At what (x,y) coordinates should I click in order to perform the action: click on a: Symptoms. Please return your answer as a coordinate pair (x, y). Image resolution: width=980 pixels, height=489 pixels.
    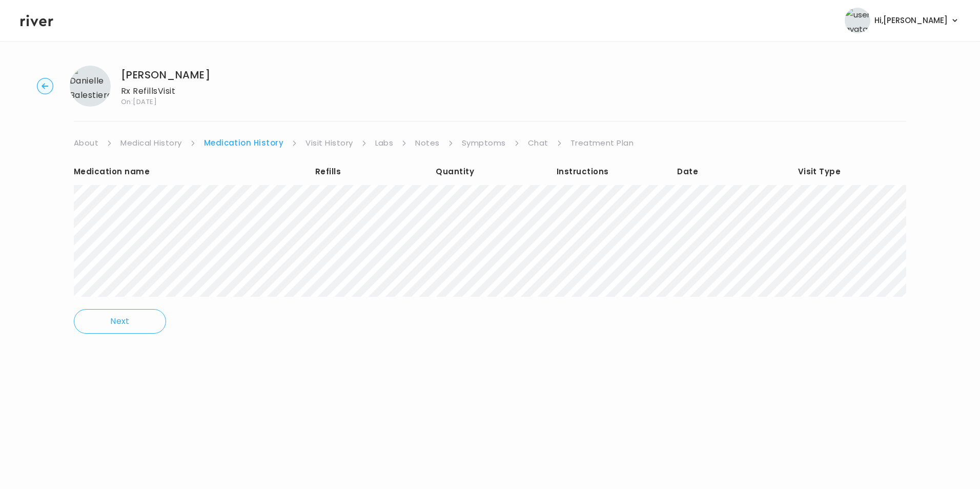
    Looking at the image, I should click on (484, 143).